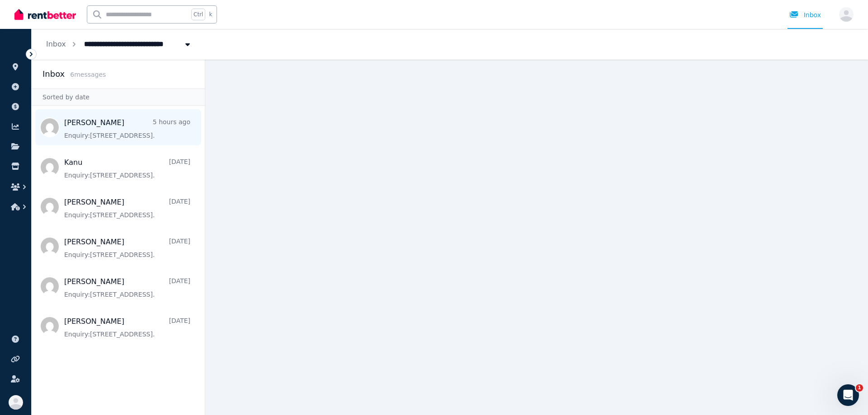 The image size is (868, 415). What do you see at coordinates (859, 388) in the screenshot?
I see `span: 1` at bounding box center [859, 388].